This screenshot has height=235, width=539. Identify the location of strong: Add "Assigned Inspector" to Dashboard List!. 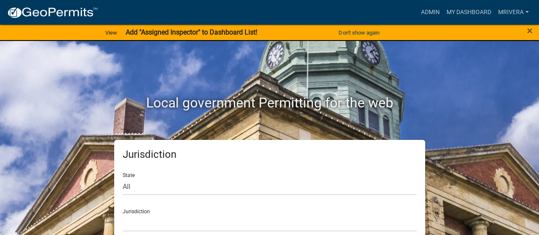
(191, 32).